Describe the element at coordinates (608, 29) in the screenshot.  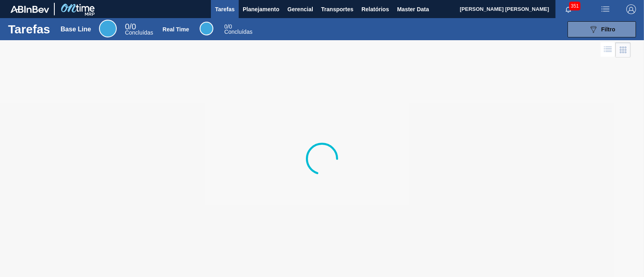
I see `span: Filtro` at that location.